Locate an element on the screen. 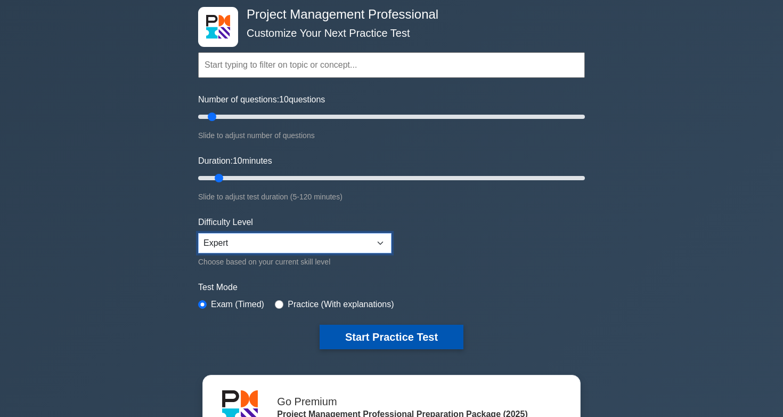 The height and width of the screenshot is (417, 783). button: Start Practice Test is located at coordinates (392, 337).